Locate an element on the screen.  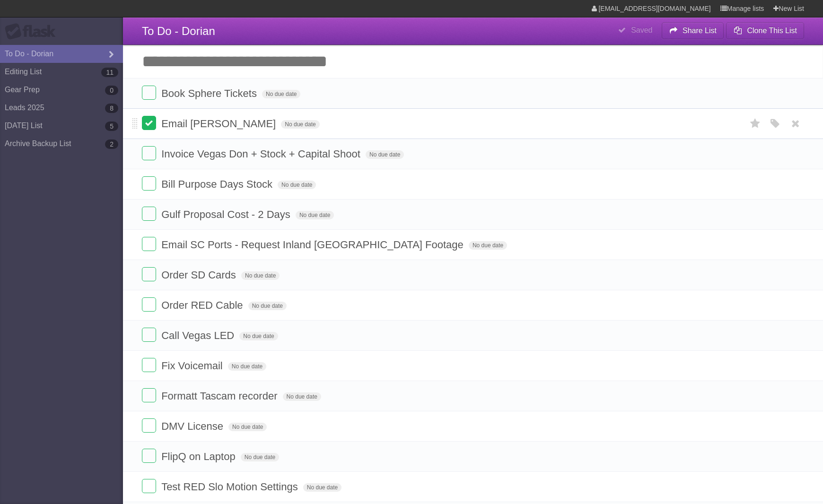
button: Clone This List is located at coordinates (765, 31).